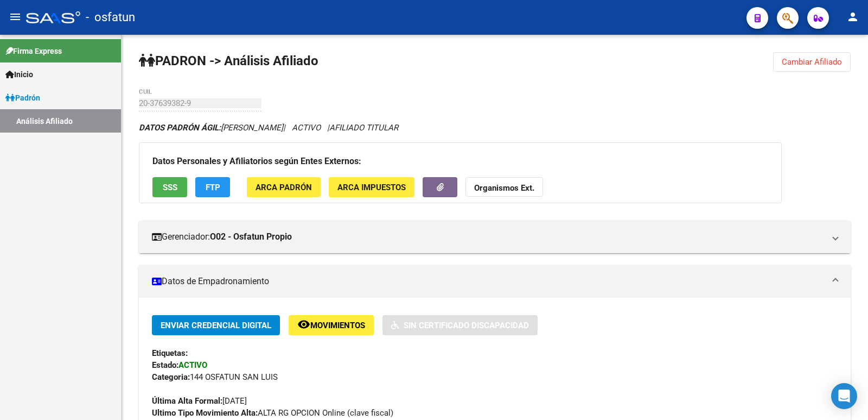 The image size is (868, 420). I want to click on span: Movimientos, so click(337, 325).